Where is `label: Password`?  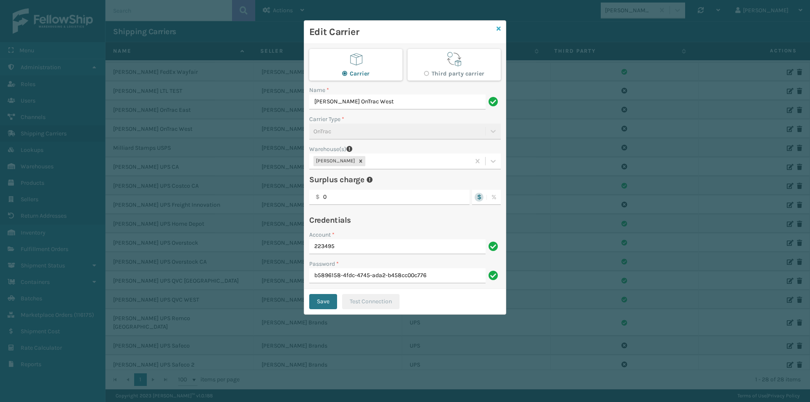
label: Password is located at coordinates (324, 264).